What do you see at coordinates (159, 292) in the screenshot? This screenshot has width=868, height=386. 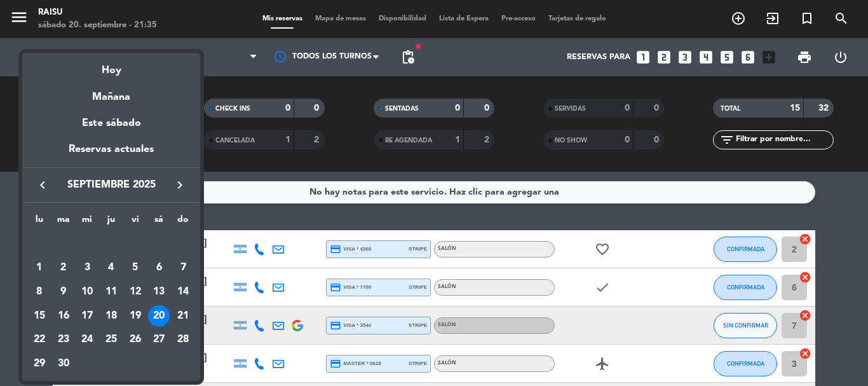 I see `td: 13 de septiembre de 2025` at bounding box center [159, 292].